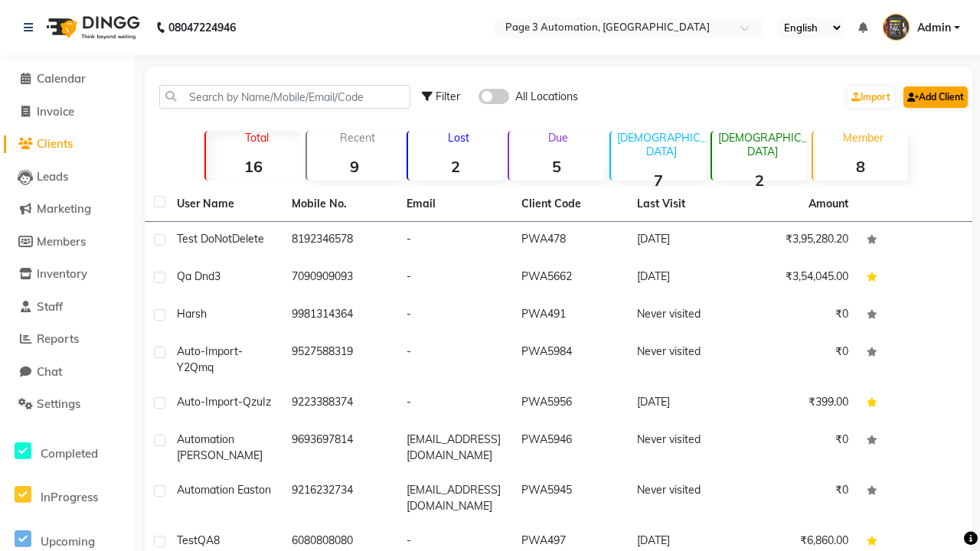  I want to click on td: PWA5946, so click(570, 447).